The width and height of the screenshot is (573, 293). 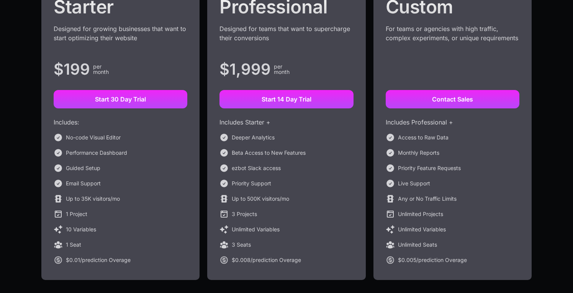 I want to click on div: Live Support, so click(x=414, y=184).